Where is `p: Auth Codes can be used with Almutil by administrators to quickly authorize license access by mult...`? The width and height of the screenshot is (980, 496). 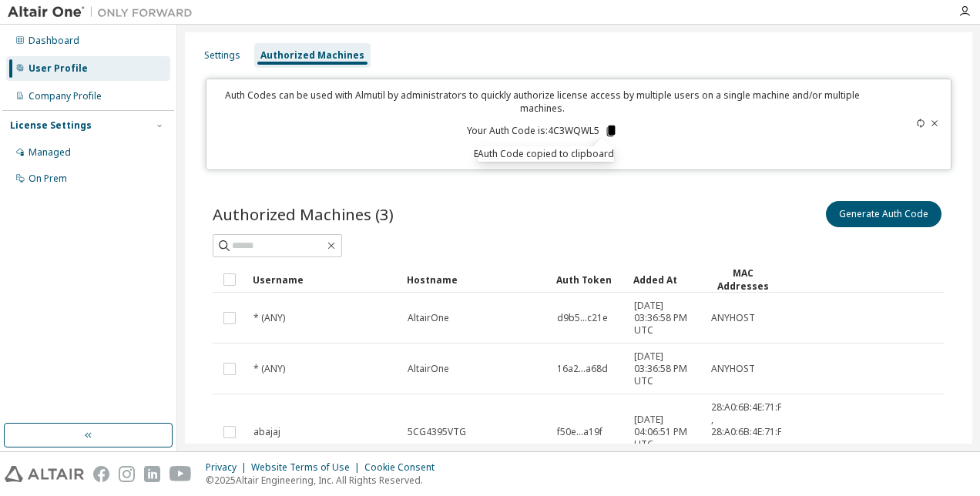 p: Auth Codes can be used with Almutil by administrators to quickly authorize license access by mult... is located at coordinates (542, 102).